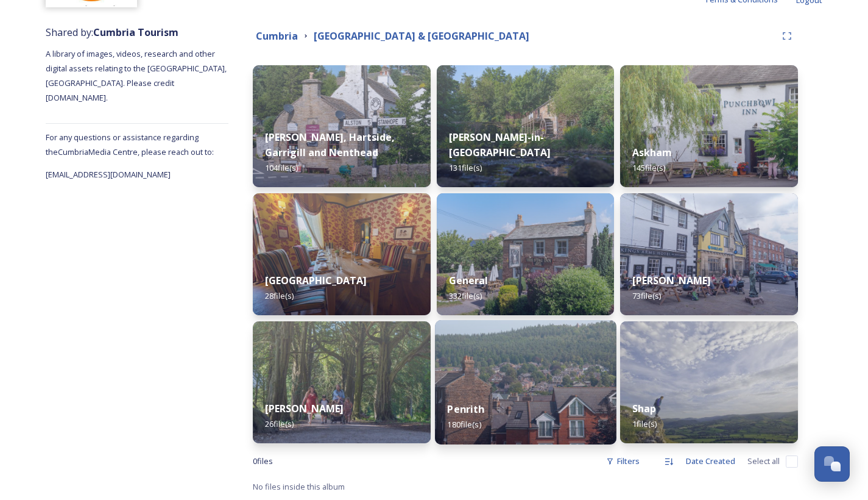 This screenshot has width=868, height=500. What do you see at coordinates (709, 382) in the screenshot?
I see `img: Lakes%2520Cumbria%2520Tourism1421.jpg` at bounding box center [709, 382].